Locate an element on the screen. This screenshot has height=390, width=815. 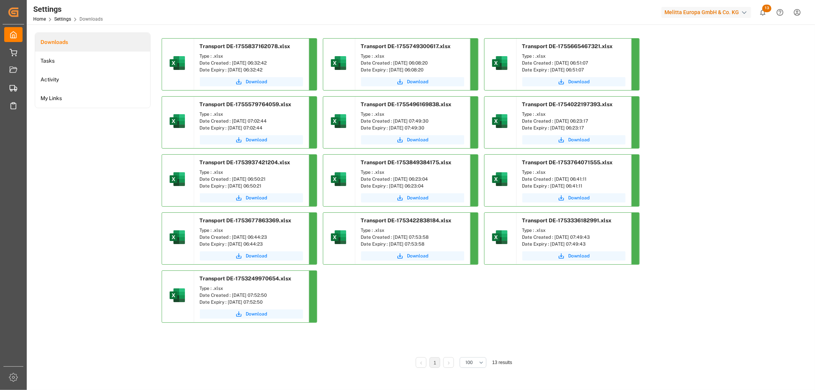
span: Transport DE-1753422838184.xlsx is located at coordinates (406, 220).